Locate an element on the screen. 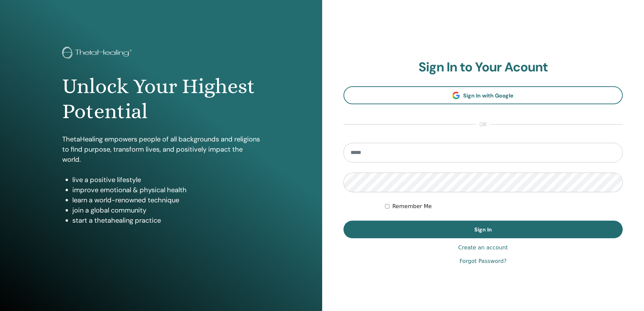 Image resolution: width=644 pixels, height=311 pixels. h2: Sign In to Your Acount is located at coordinates (483, 67).